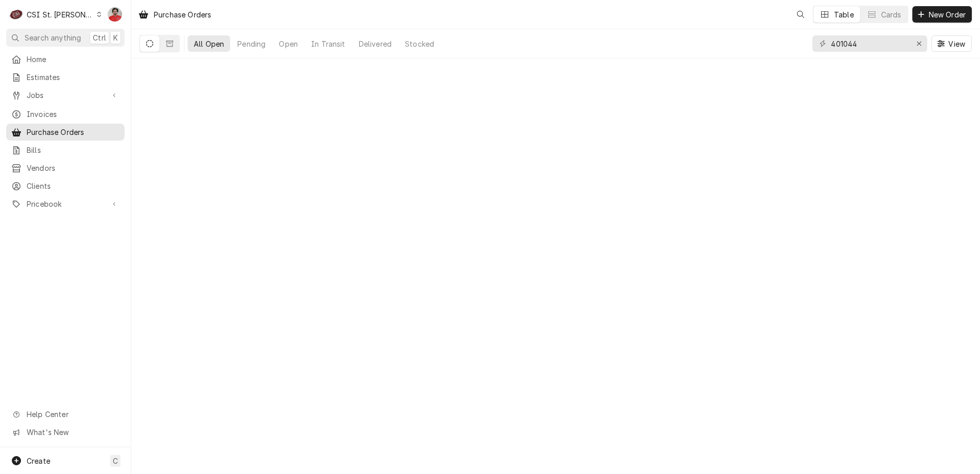 The width and height of the screenshot is (980, 474). I want to click on span: C, so click(116, 461).